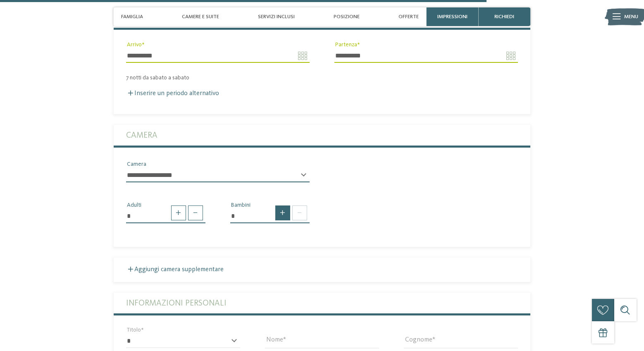 The height and width of the screenshot is (351, 644). What do you see at coordinates (408, 17) in the screenshot?
I see `span: Offerte` at bounding box center [408, 17].